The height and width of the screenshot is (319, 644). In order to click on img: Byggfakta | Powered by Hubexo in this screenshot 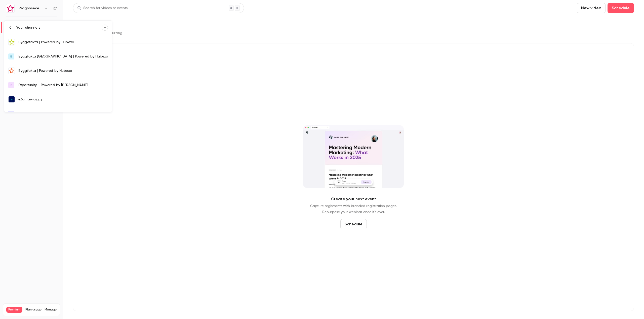, I will do `click(11, 71)`.